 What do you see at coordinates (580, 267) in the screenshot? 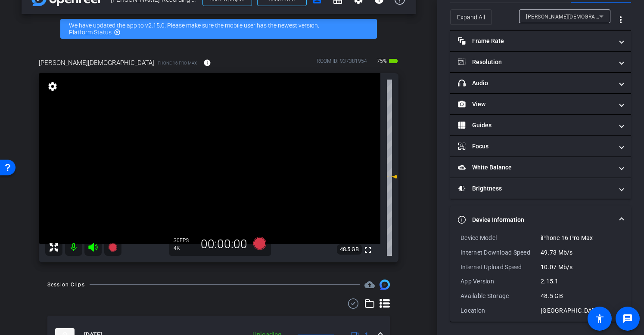
I see `div: 10.07 Mb/s` at bounding box center [580, 267].